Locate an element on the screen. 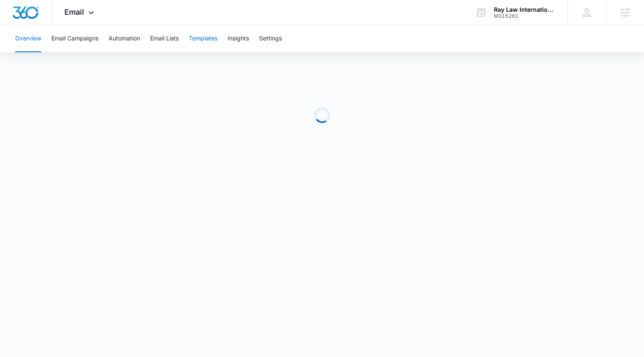 Image resolution: width=644 pixels, height=357 pixels. button: Settings is located at coordinates (271, 39).